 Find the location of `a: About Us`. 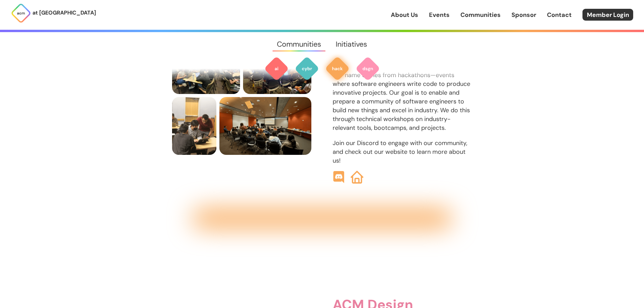

a: About Us is located at coordinates (404, 15).